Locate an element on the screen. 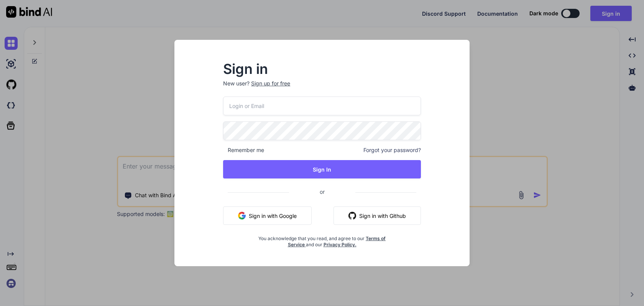  a: Terms of Service is located at coordinates (337, 241).